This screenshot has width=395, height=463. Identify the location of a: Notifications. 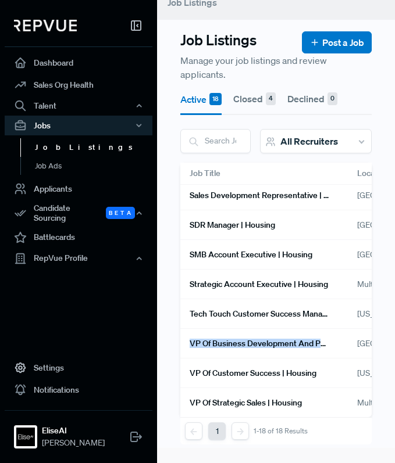
(78, 390).